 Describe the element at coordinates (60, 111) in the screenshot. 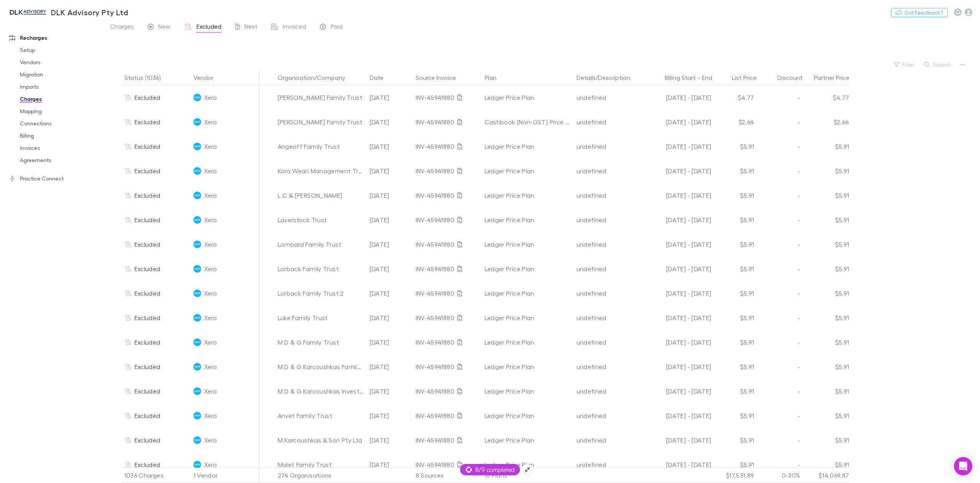

I see `a: Mapping` at that location.